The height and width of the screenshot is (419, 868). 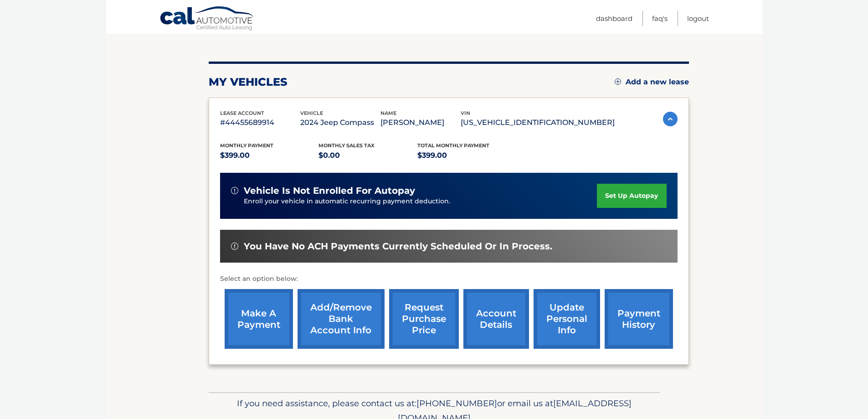 What do you see at coordinates (312, 113) in the screenshot?
I see `span: vehicle` at bounding box center [312, 113].